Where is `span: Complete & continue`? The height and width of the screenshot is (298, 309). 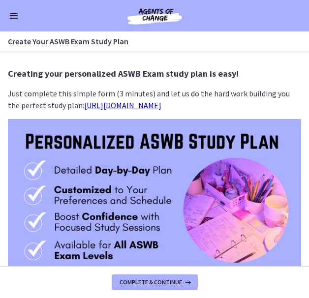 span: Complete & continue is located at coordinates (151, 283).